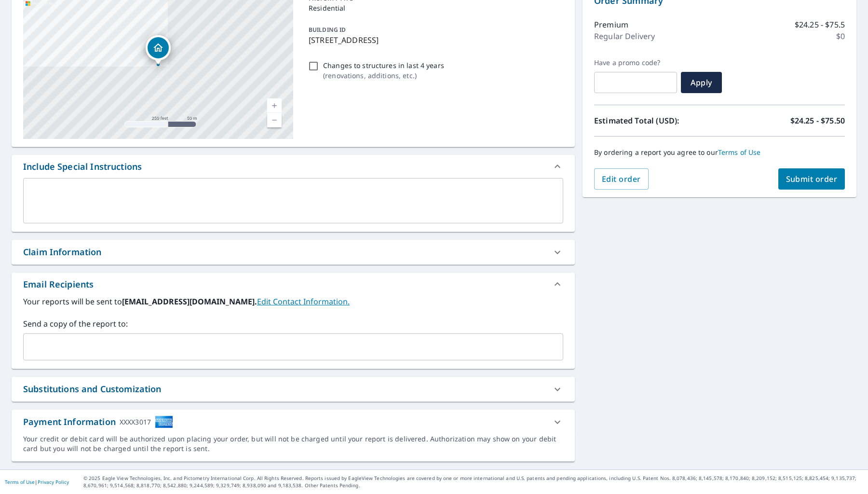 Image resolution: width=868 pixels, height=494 pixels. What do you see at coordinates (820, 24) in the screenshot?
I see `p: $24.25 - $75.5` at bounding box center [820, 24].